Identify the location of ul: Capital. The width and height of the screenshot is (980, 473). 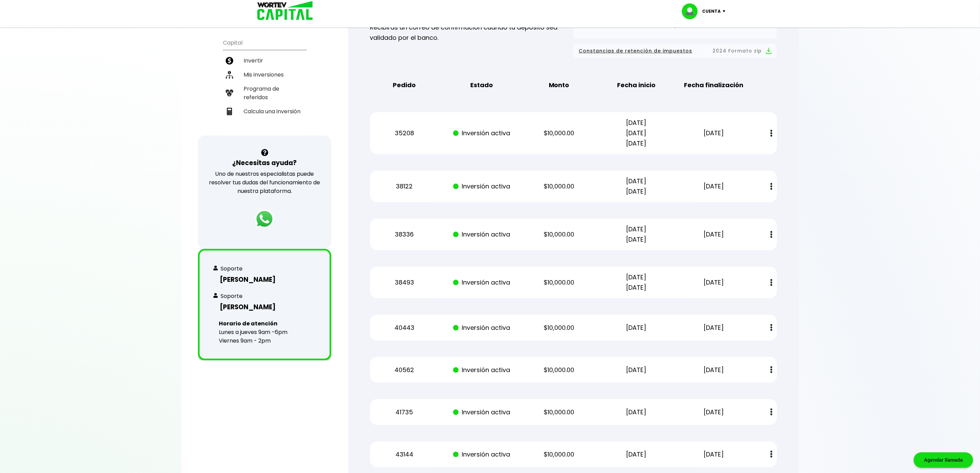
(265, 85).